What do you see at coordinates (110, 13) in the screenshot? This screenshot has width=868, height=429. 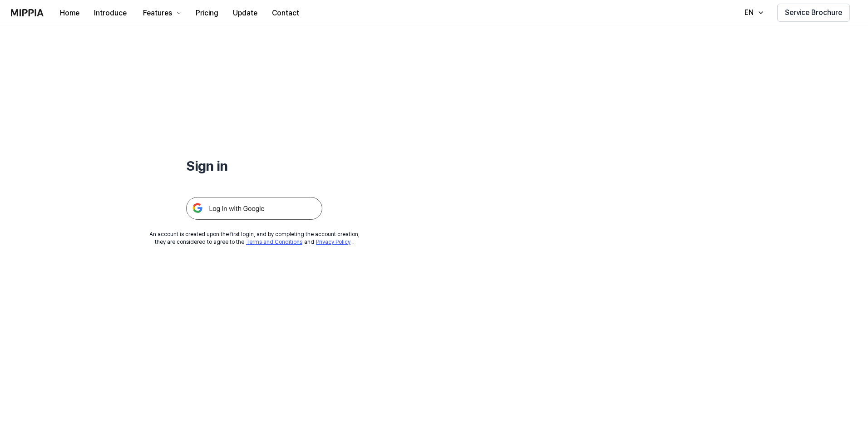 I see `a: Introduce` at bounding box center [110, 13].